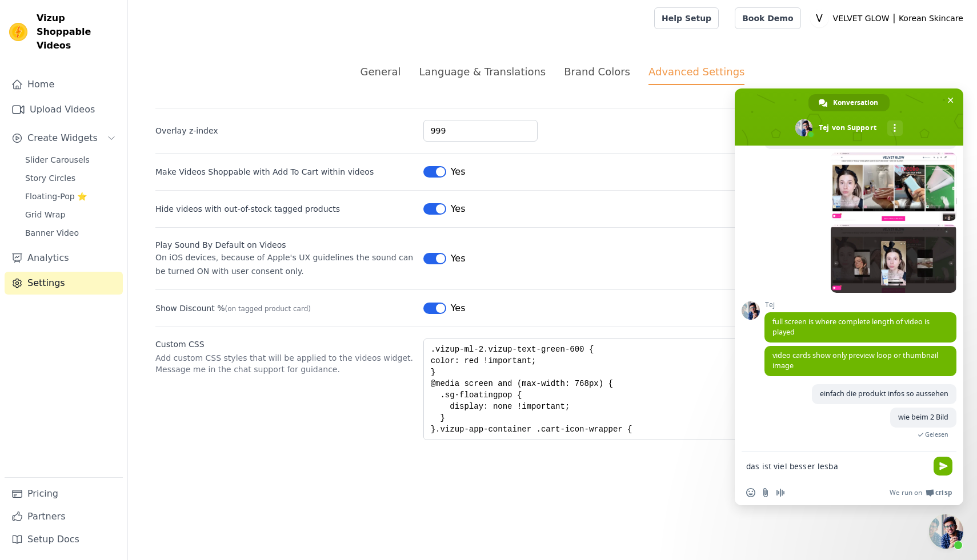  What do you see at coordinates (285, 245) in the screenshot?
I see `div: Play Sound By Default on Videos` at bounding box center [285, 245].